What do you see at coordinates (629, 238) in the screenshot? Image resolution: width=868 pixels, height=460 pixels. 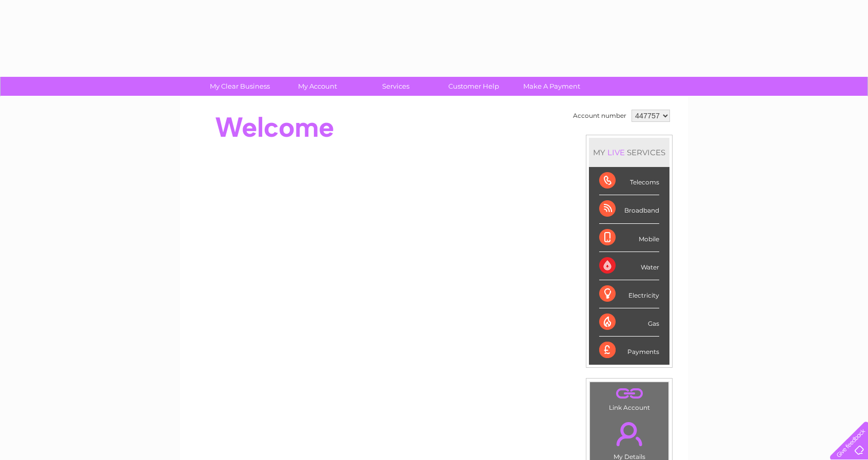 I see `div: Mobile` at bounding box center [629, 238].